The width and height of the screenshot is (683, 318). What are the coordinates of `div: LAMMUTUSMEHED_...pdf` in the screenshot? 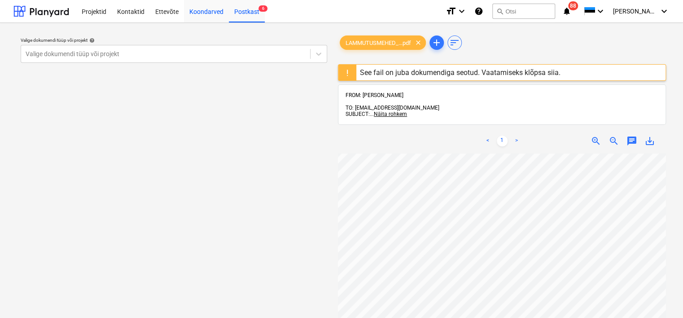 It's located at (383, 43).